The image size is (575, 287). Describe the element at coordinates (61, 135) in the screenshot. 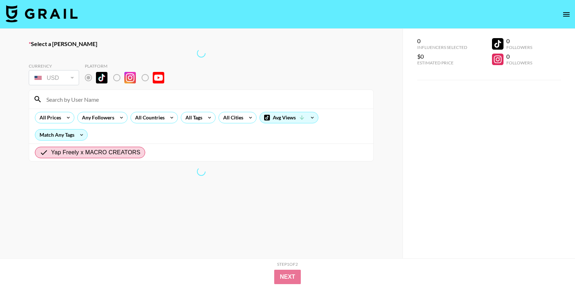

I see `div: Match Any Tags` at that location.